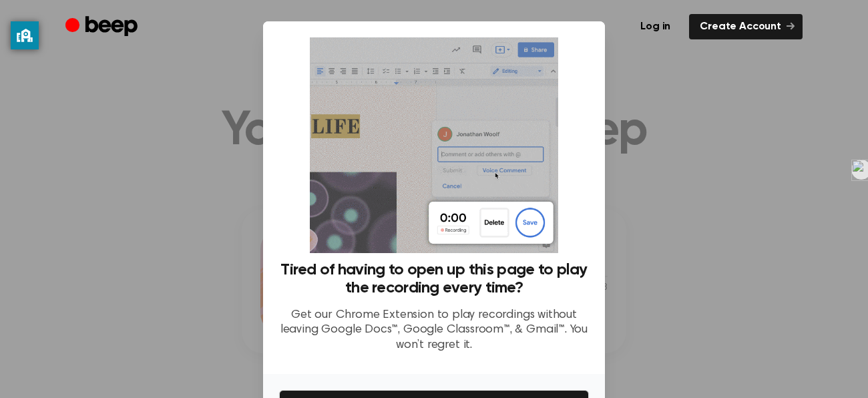 Image resolution: width=868 pixels, height=398 pixels. I want to click on h3: Tired of having to open up this page to play the recording every time?, so click(434, 279).